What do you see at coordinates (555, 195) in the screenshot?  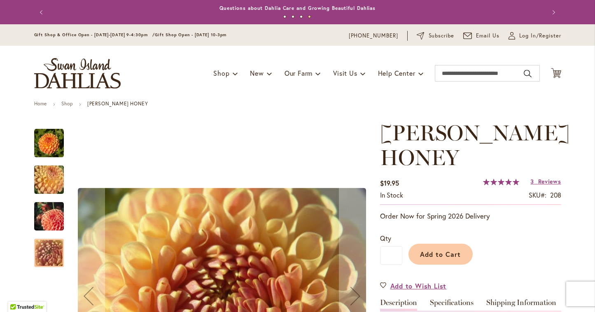 I see `div: 208` at bounding box center [555, 195].